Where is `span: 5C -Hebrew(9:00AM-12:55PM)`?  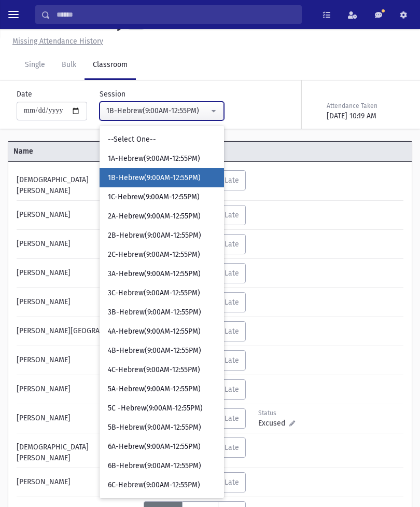
span: 5C -Hebrew(9:00AM-12:55PM) is located at coordinates (155, 409).